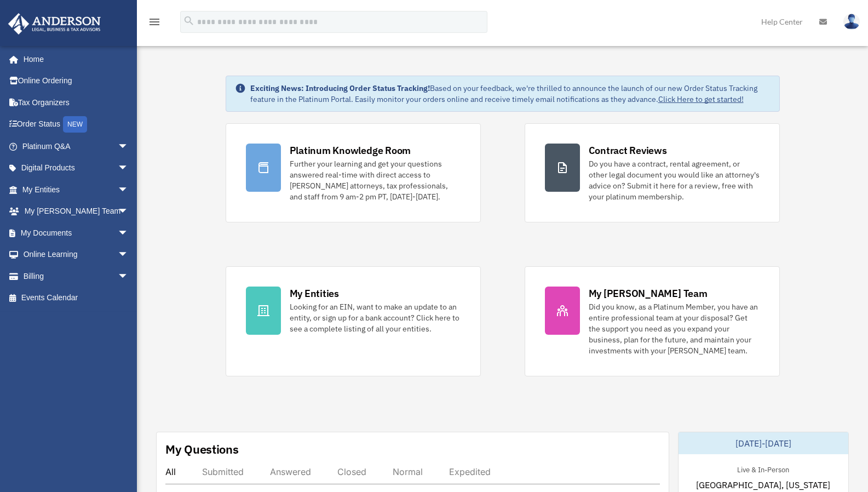  Describe the element at coordinates (674, 181) in the screenshot. I see `div: Do you have a contract, rental agreement, or other legal document you would like an attorney's ad...` at that location.